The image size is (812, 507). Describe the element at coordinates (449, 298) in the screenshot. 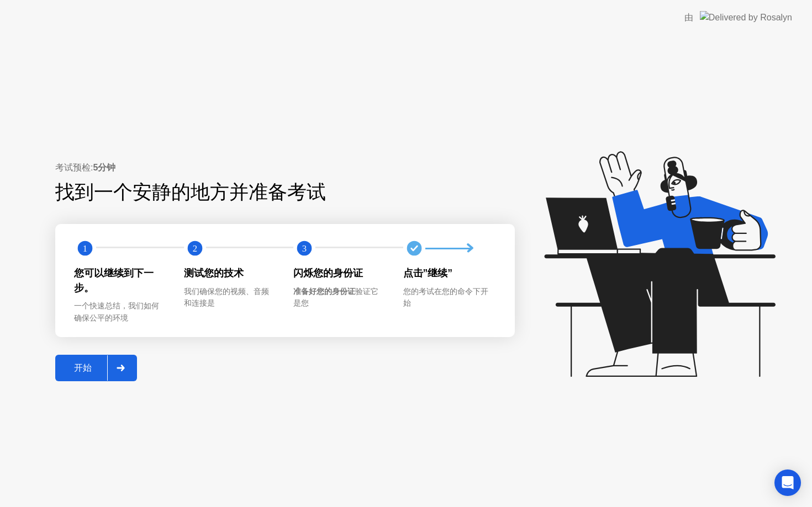

I see `div: 您的考试在您的命令下开始` at that location.